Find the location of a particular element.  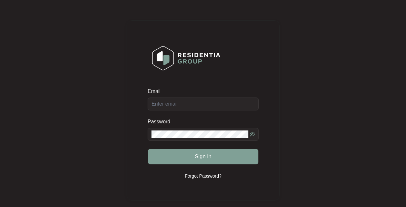

img: Login Logo is located at coordinates (186, 58).